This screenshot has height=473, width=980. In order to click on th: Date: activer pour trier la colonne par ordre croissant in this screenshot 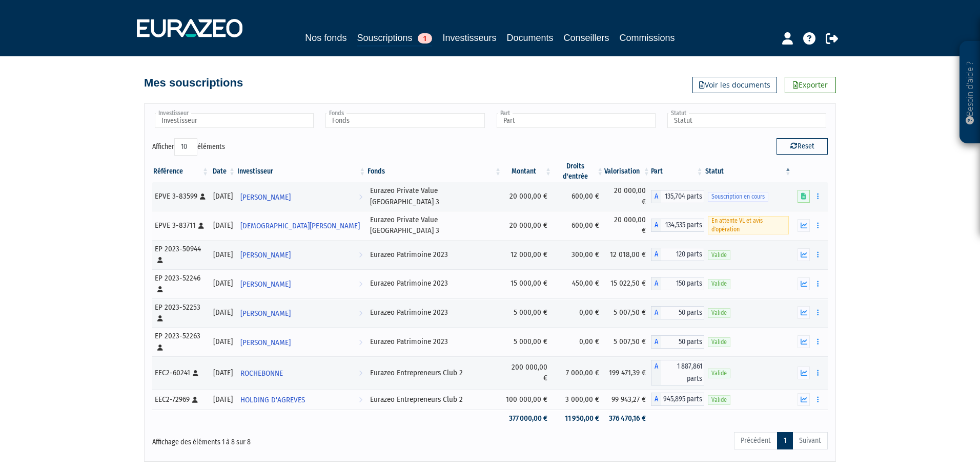, I will do `click(223, 171)`.